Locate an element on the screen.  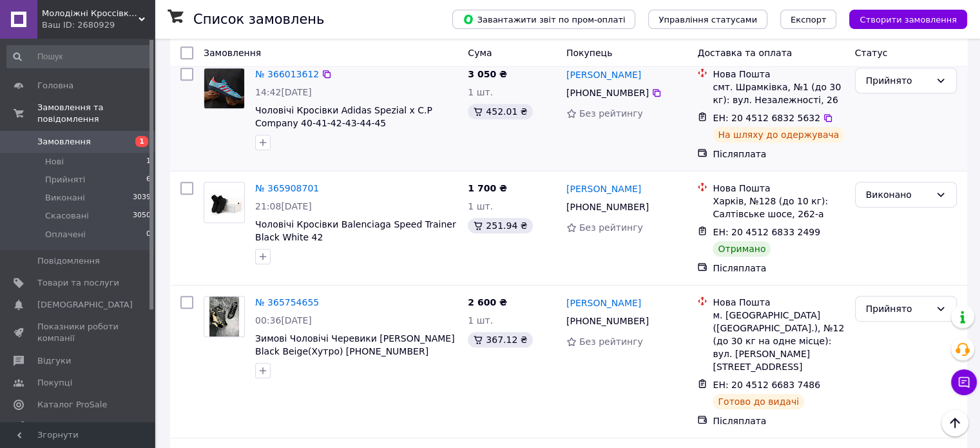
div: Ваш ID: 2680929 is located at coordinates (98, 25).